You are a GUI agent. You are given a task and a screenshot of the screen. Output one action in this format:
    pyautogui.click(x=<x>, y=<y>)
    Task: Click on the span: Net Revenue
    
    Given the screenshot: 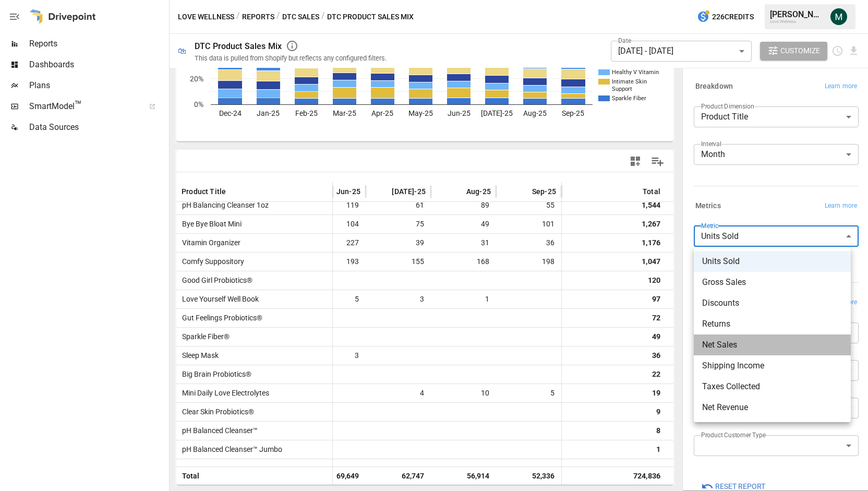 What is the action you would take?
    pyautogui.click(x=772, y=408)
    